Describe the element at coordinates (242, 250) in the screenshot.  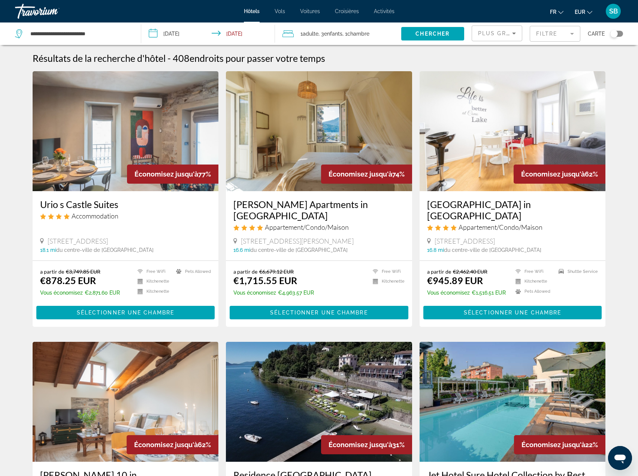
I see `span: 16.6 mi` at that location.